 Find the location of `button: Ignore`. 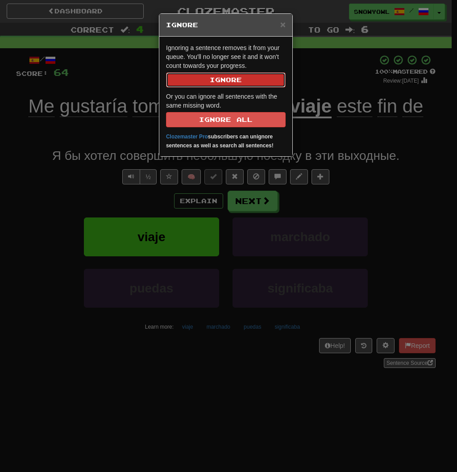

button: Ignore is located at coordinates (226, 80).